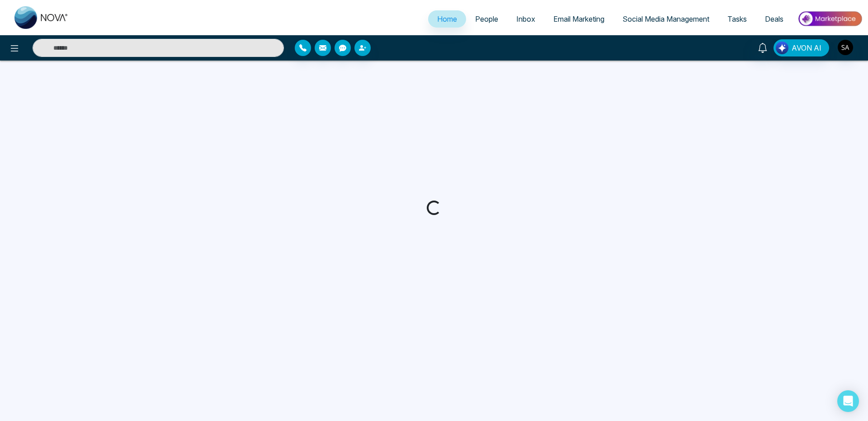 This screenshot has width=868, height=421. I want to click on a: People, so click(486, 19).